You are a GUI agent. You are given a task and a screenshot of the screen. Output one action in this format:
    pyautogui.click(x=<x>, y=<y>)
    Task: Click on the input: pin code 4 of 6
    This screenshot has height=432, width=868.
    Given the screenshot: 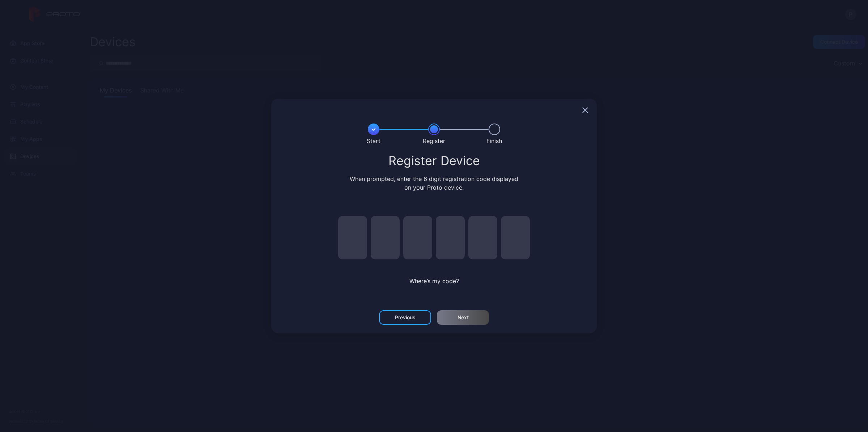 What is the action you would take?
    pyautogui.click(x=450, y=238)
    